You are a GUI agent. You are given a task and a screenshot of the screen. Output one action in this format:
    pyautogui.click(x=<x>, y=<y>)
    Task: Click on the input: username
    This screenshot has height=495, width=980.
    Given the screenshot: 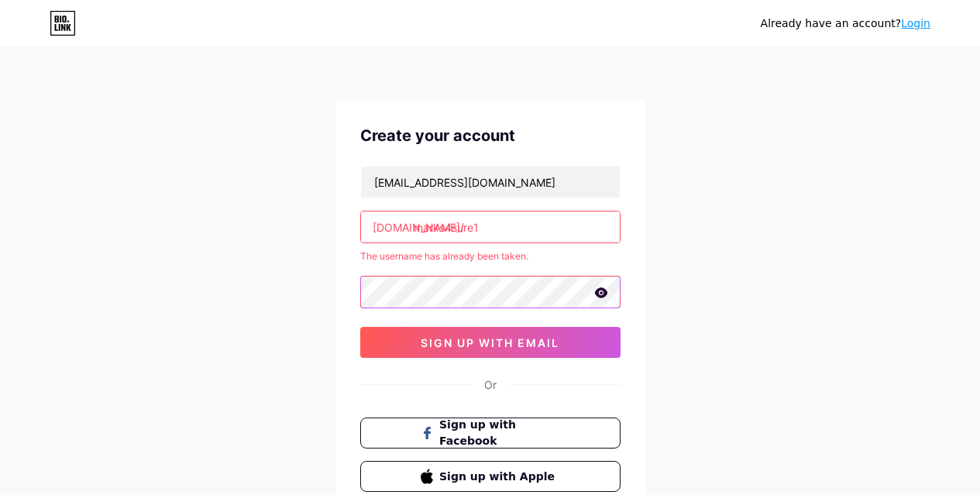 What is the action you would take?
    pyautogui.click(x=490, y=227)
    